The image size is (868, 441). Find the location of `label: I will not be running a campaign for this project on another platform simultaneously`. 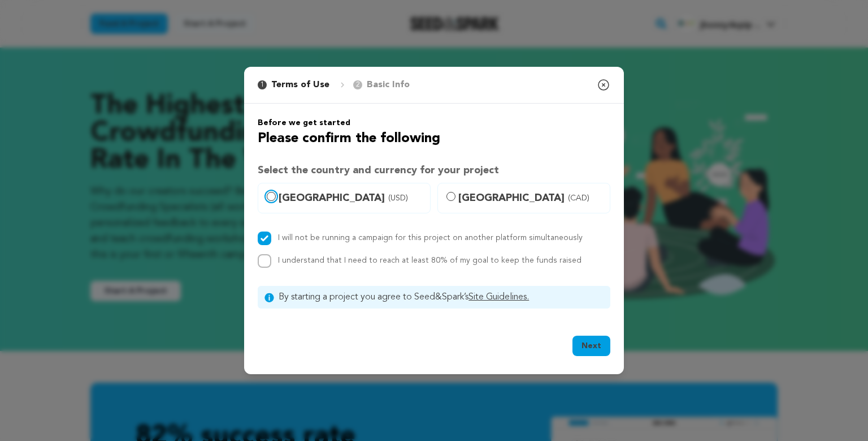

label: I will not be running a campaign for this project on another platform simultaneously is located at coordinates (430, 237).